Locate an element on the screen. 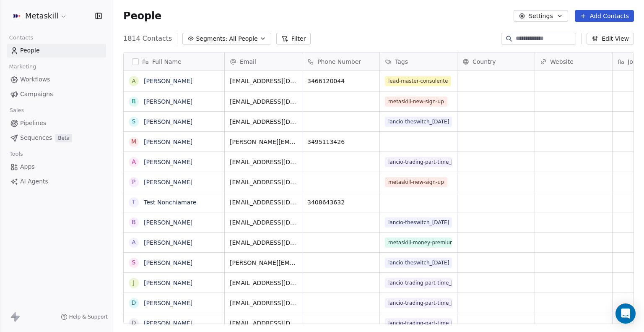 This screenshot has width=644, height=332. span: Phone Number is located at coordinates (339, 62).